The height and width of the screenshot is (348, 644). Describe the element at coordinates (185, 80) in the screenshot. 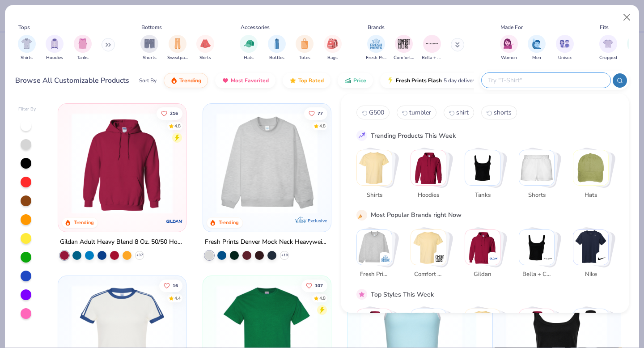

I see `button: Trending` at that location.